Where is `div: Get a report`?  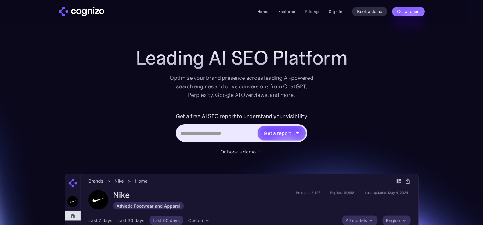 div: Get a report is located at coordinates (277, 133).